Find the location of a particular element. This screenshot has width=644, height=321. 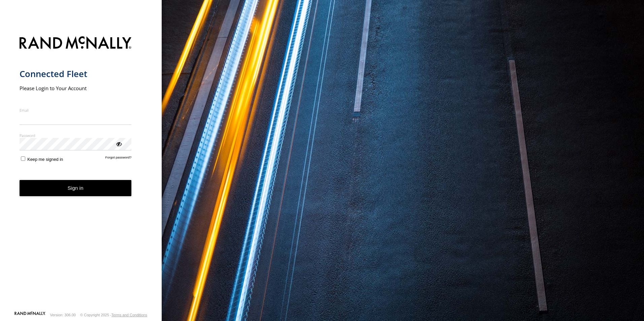

h2: Please Login to Your Account is located at coordinates (75, 88).